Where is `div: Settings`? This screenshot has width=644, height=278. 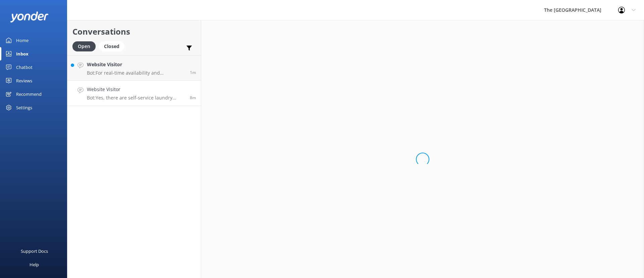
div: Settings is located at coordinates (24, 108).